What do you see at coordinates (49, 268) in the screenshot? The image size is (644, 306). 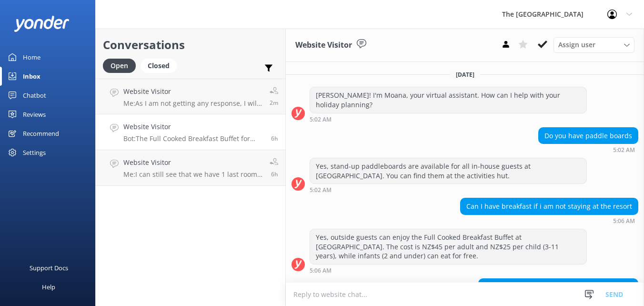 I see `div: Support Docs` at bounding box center [49, 268].